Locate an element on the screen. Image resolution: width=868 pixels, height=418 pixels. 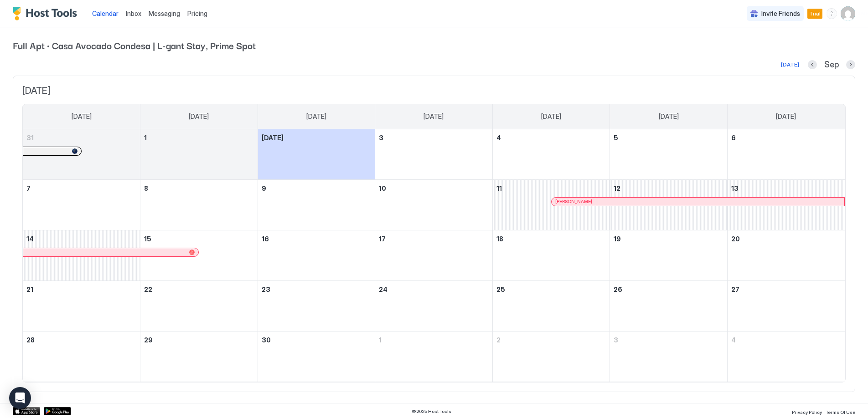
div: menu is located at coordinates (831, 14).